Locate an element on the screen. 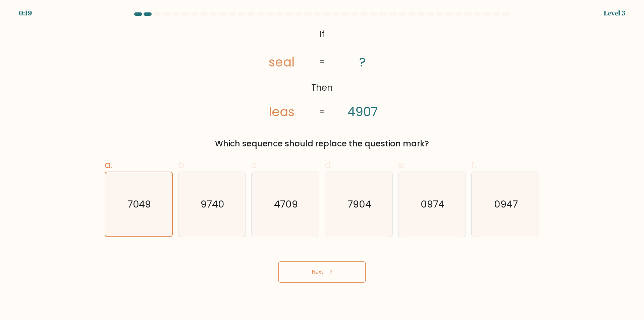 The height and width of the screenshot is (320, 644). text: 0947 is located at coordinates (506, 204).